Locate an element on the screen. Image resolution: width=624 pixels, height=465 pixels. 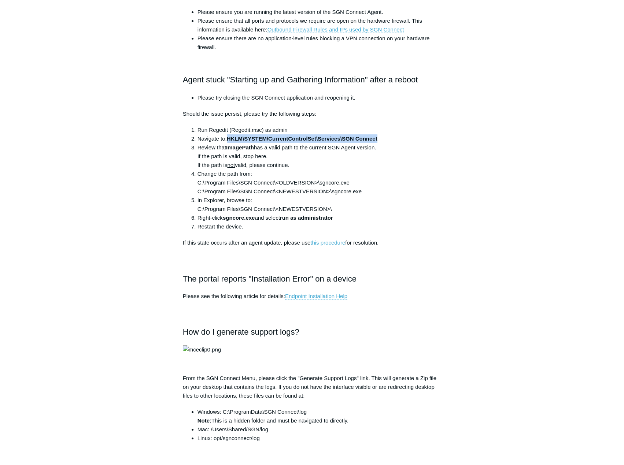
li: Change the path from: C:\Program Files\SGN Connect\<OLDVERSION>\sgncore.exe C:\Program Files\SGN ... is located at coordinates (319, 183).